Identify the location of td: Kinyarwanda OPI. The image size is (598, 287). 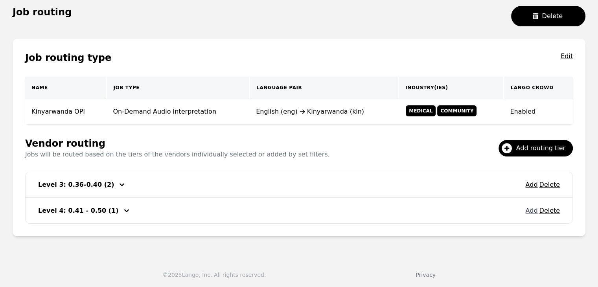
(66, 112).